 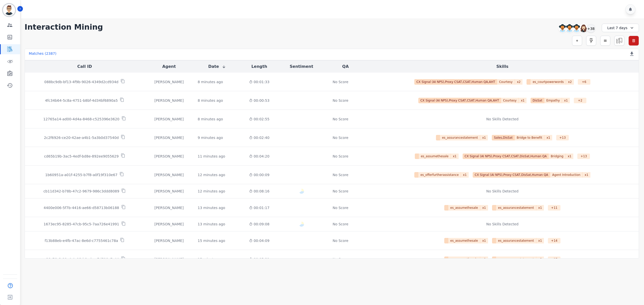 What do you see at coordinates (82, 191) in the screenshot?
I see `p: cb11d342-b78b-47c2-9679-986c3ddd8089` at bounding box center [82, 191].